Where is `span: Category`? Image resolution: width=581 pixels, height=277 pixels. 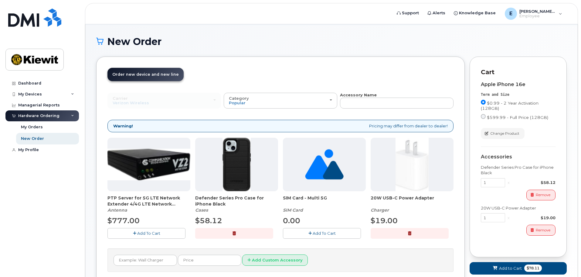
span: Category is located at coordinates (239, 98).